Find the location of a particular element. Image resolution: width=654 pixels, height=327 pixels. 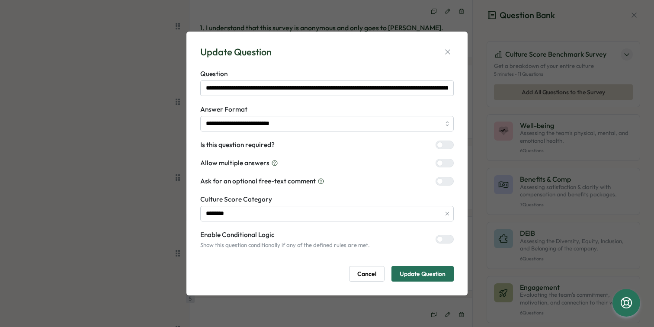

p: Show this question conditionally if any of the defined rules are met. is located at coordinates (285, 245).